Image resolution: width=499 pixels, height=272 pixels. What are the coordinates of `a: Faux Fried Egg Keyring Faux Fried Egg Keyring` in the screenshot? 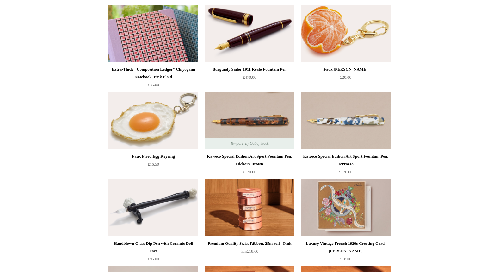 It's located at (153, 121).